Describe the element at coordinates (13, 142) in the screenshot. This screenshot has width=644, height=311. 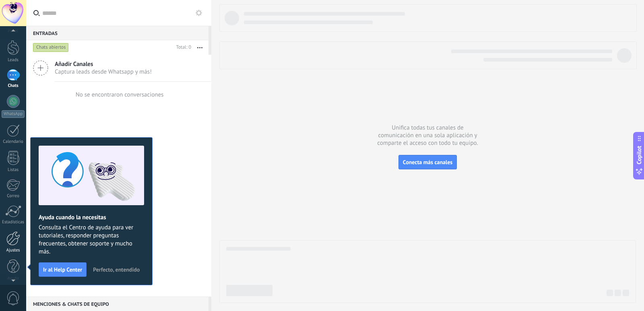
I see `div: Calendario` at that location.